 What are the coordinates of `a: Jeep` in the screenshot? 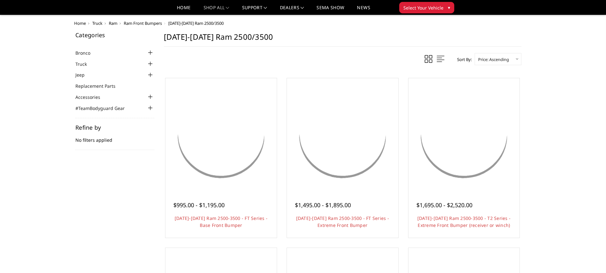 It's located at (84, 75).